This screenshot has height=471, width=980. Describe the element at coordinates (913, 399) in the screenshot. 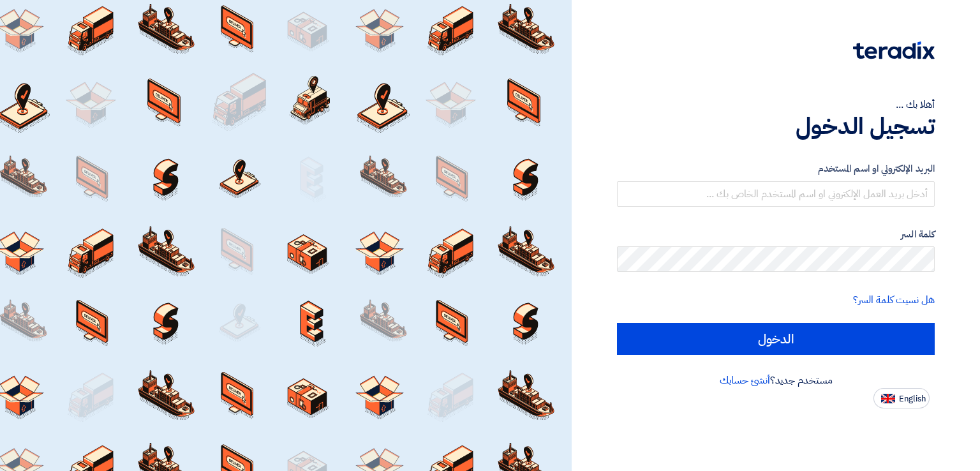

I see `span: English` at that location.